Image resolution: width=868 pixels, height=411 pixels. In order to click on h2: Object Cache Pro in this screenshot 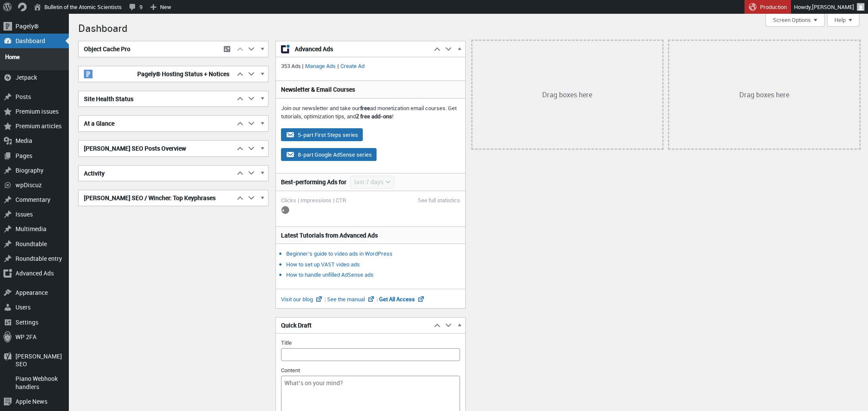, I will do `click(149, 49)`.